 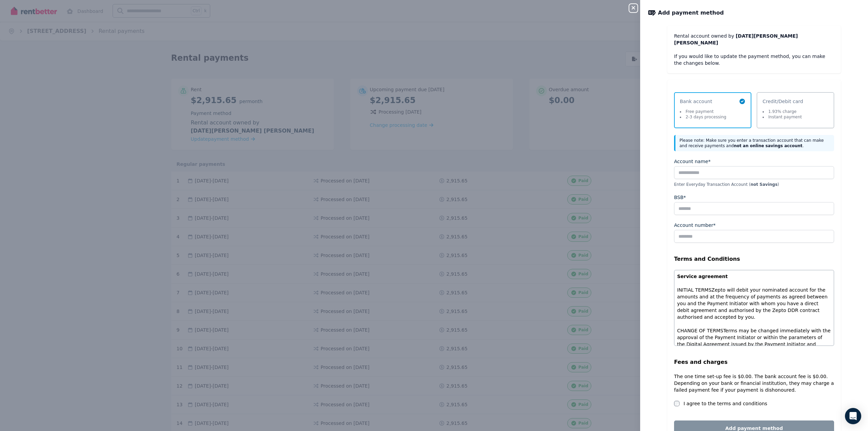 I want to click on b: not an online savings account, so click(x=768, y=146).